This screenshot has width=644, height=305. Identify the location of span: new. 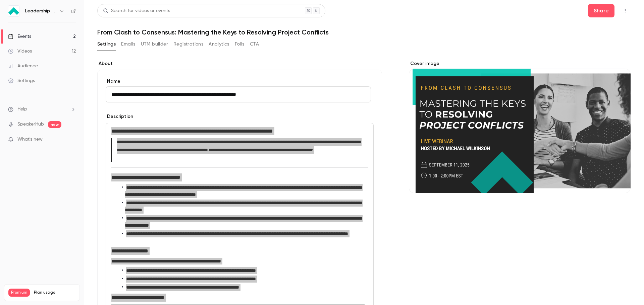
(54, 124).